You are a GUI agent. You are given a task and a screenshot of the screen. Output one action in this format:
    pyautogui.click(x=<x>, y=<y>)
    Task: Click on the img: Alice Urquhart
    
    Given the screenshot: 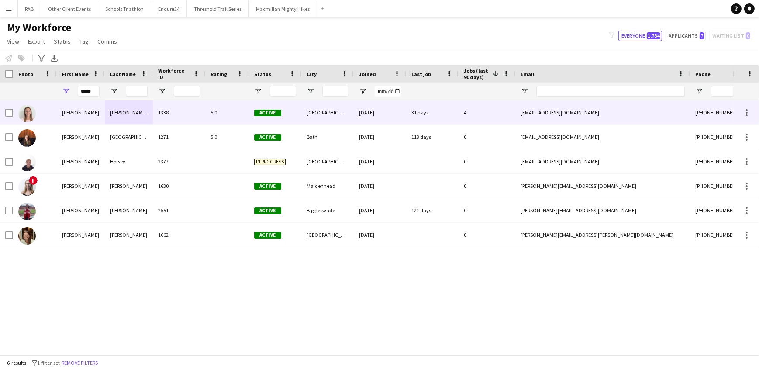 What is the action you would take?
    pyautogui.click(x=27, y=236)
    